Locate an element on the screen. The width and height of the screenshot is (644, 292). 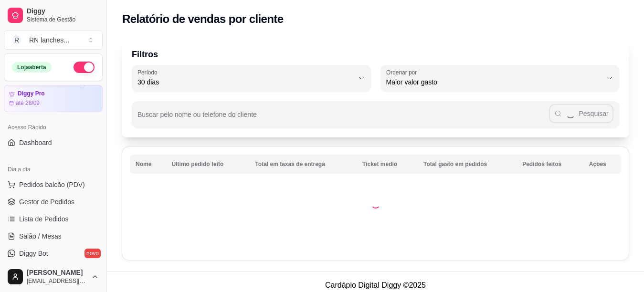
label: Ordenar por is located at coordinates (402, 72).